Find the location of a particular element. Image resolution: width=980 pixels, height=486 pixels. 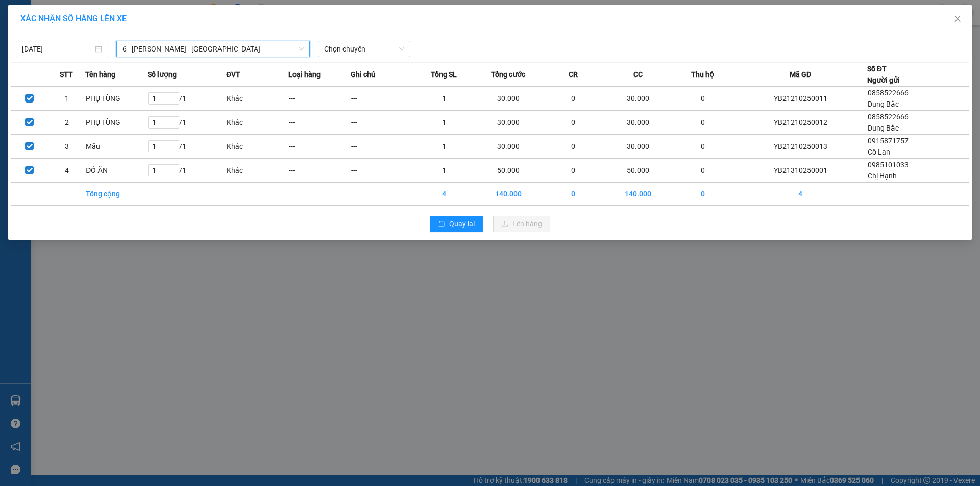

span: ĐVT is located at coordinates (233, 74).